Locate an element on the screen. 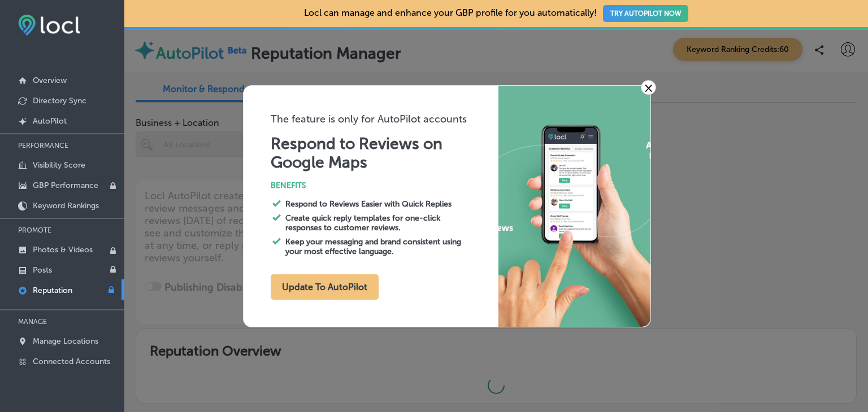 The image size is (868, 412). h3: BENEFITS is located at coordinates (385, 185).